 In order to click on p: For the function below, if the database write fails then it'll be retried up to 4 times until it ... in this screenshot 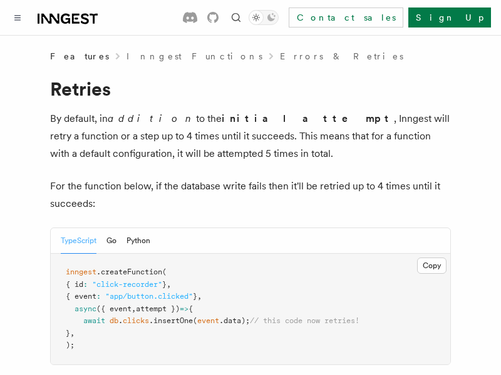, I will do `click(250, 195)`.